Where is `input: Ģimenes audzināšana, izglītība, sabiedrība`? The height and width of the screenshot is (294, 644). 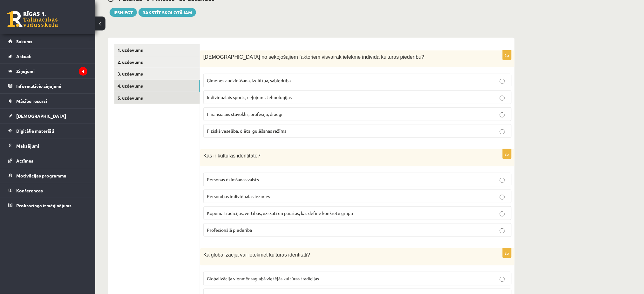
input: Ģimenes audzināšana, izglītība, sabiedrība is located at coordinates (502, 82).